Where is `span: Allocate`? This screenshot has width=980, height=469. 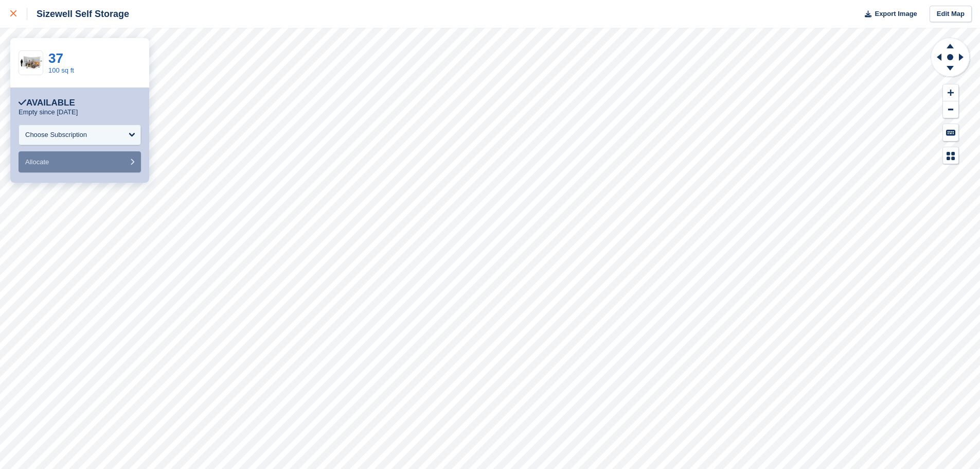 span: Allocate is located at coordinates (37, 162).